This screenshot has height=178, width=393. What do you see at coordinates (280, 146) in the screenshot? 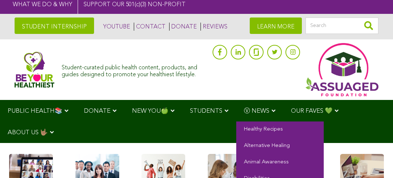
I see `a: Alternative Healing` at bounding box center [280, 146].